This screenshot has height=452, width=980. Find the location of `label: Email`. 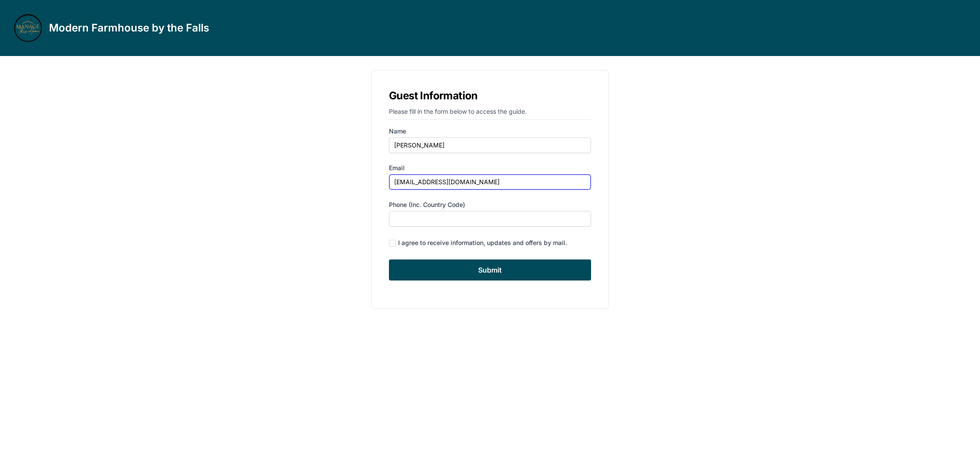

label: Email is located at coordinates (490, 168).